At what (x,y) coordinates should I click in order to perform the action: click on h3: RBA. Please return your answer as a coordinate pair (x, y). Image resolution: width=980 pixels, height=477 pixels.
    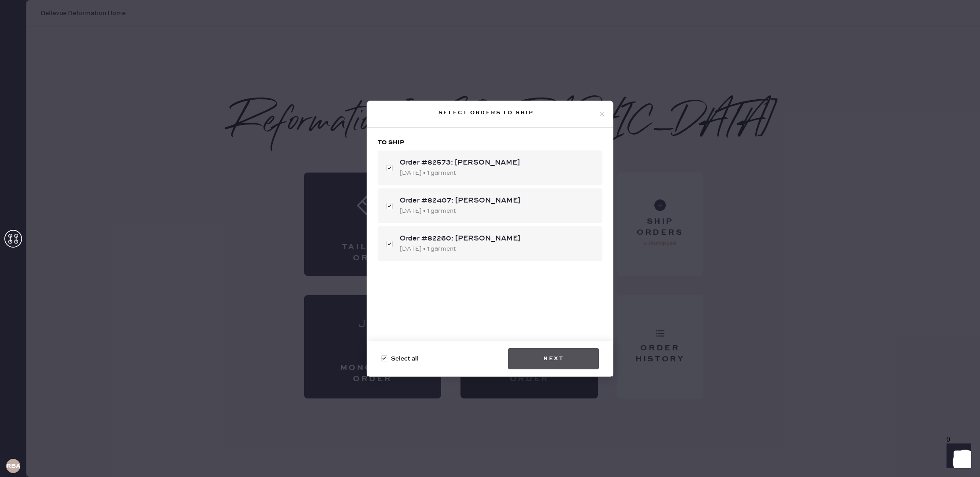
    Looking at the image, I should click on (13, 466).